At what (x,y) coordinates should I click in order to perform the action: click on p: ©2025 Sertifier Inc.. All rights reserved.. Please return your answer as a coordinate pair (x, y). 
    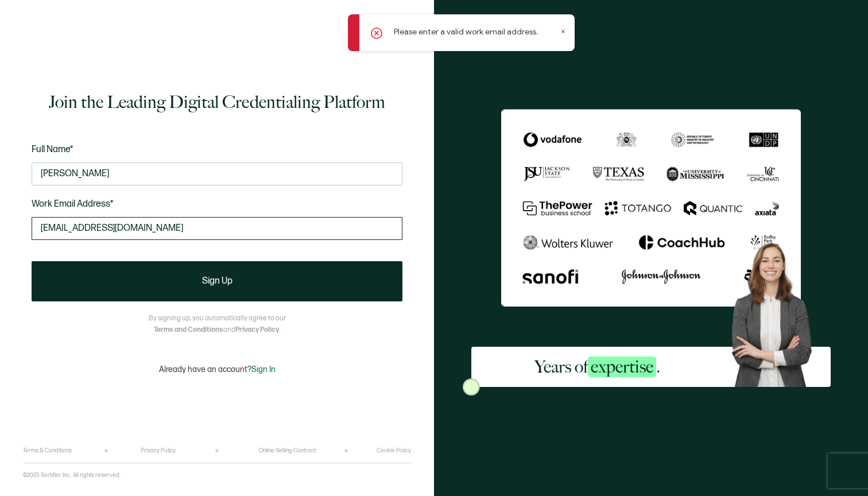
    Looking at the image, I should click on (72, 475).